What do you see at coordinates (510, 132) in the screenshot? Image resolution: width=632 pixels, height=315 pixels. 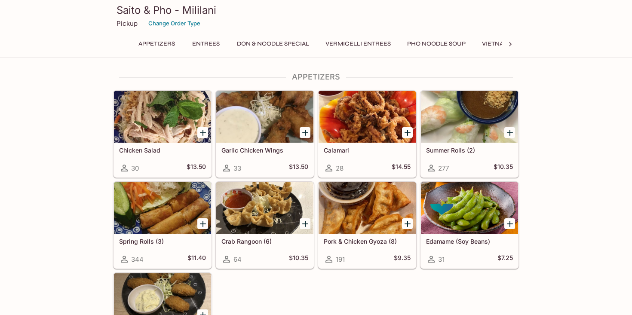 I see `button: Add Summer Rolls (2)` at bounding box center [510, 132].